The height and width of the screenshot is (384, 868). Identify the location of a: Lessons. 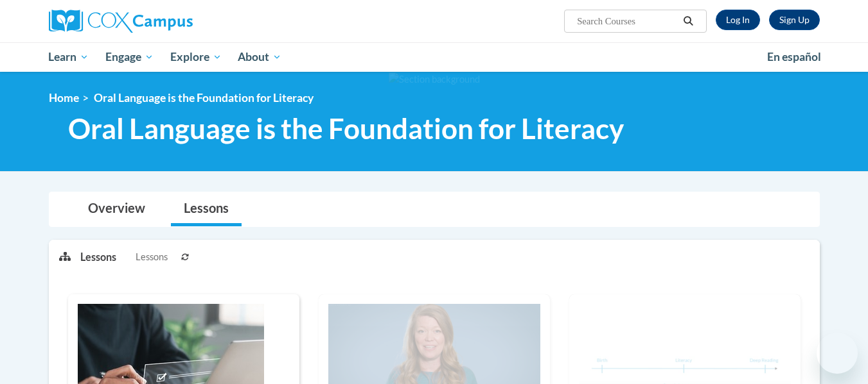
(206, 209).